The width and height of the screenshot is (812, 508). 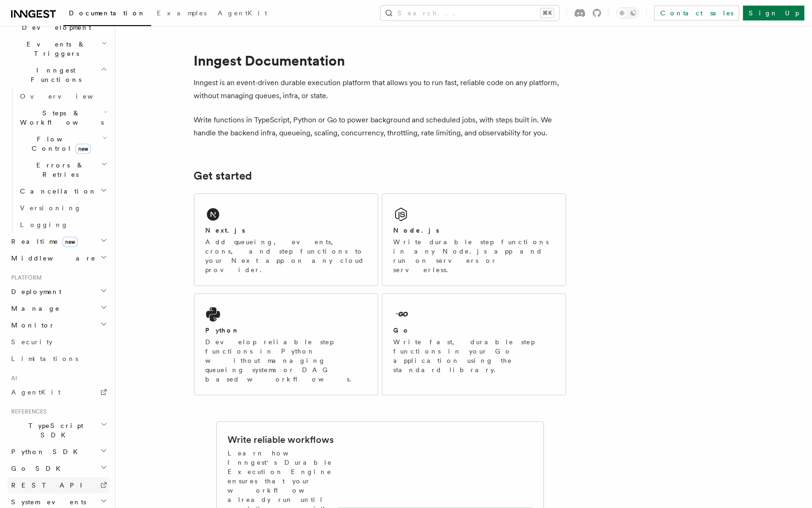 I want to click on p: Write functions in TypeScript, Python or Go to power background and scheduled jobs, with steps bu..., so click(x=380, y=126).